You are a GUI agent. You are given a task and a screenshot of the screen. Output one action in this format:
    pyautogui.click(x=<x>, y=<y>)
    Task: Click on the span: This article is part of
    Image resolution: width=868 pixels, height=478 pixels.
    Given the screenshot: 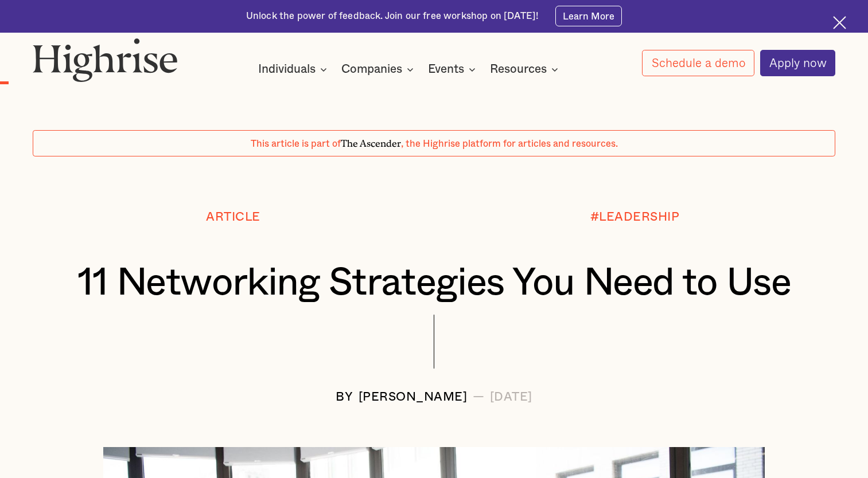 What is the action you would take?
    pyautogui.click(x=296, y=144)
    